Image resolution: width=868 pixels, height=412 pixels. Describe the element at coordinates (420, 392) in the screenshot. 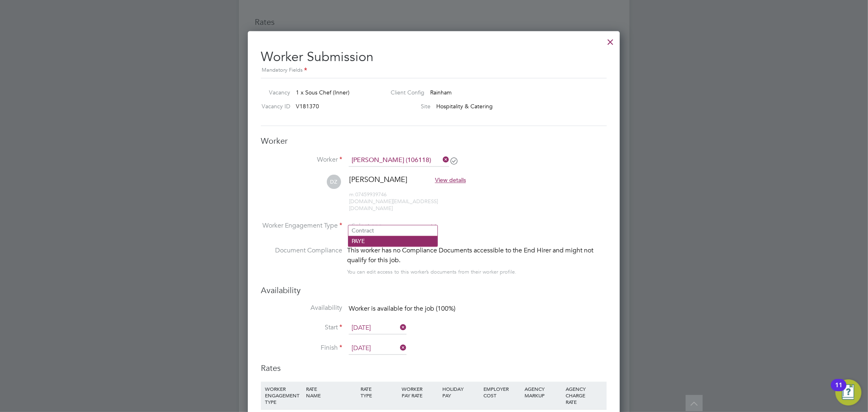

I see `div: WORKER PAY RATE` at that location.